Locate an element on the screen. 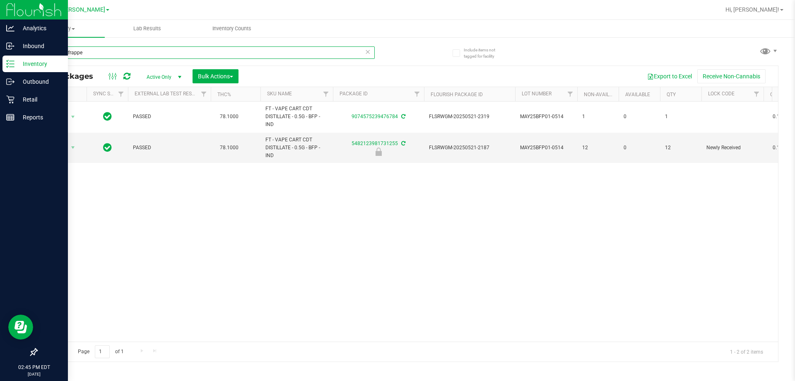 This screenshot has width=795, height=381. p: Analytics is located at coordinates (39, 28).